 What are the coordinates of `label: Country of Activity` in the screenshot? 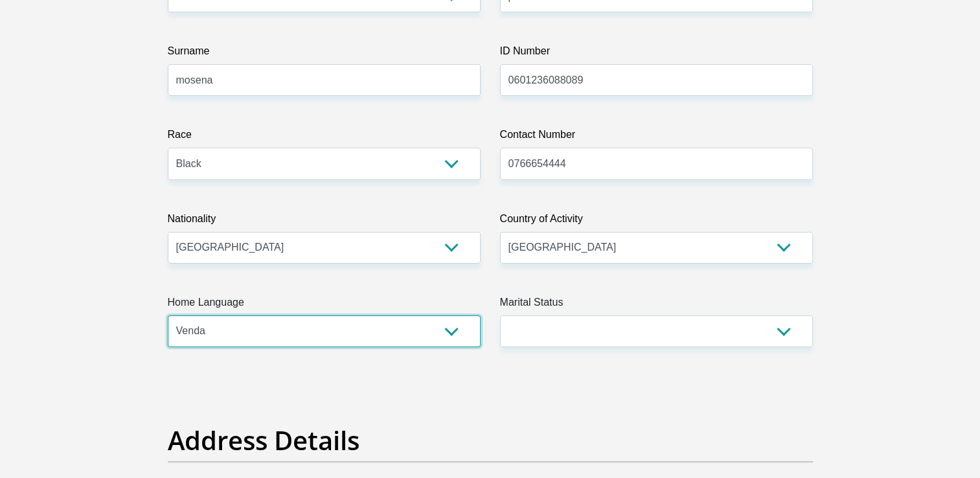 It's located at (656, 221).